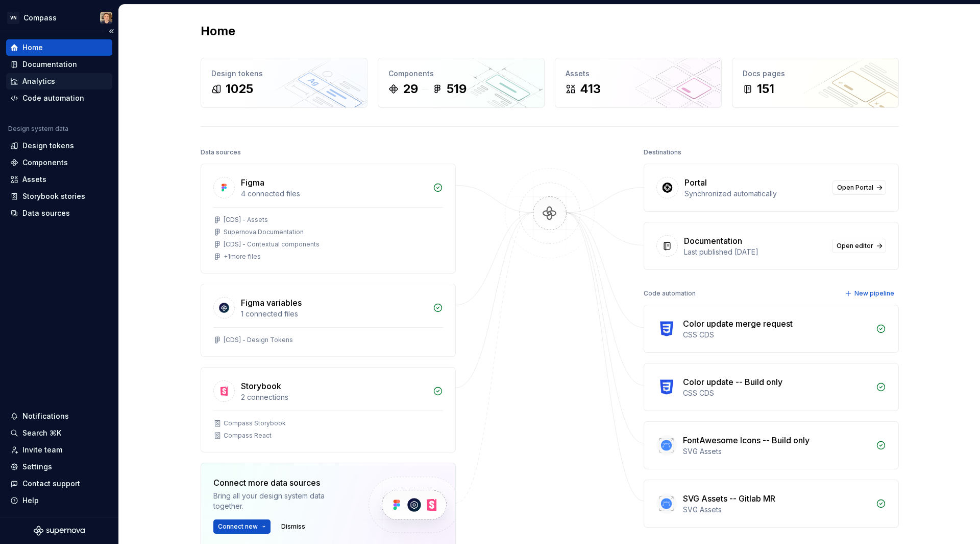 The image size is (980, 544). I want to click on a: Components, so click(60, 162).